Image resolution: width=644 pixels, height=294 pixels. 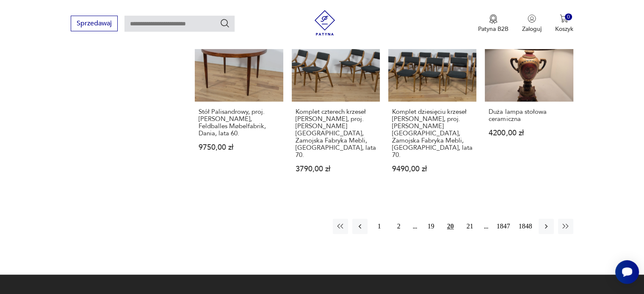 I want to click on a: Duża lampa stołowa ceramicznaDuża lampa stołowa ceramiczna4200,00 zł, so click(x=529, y=102).